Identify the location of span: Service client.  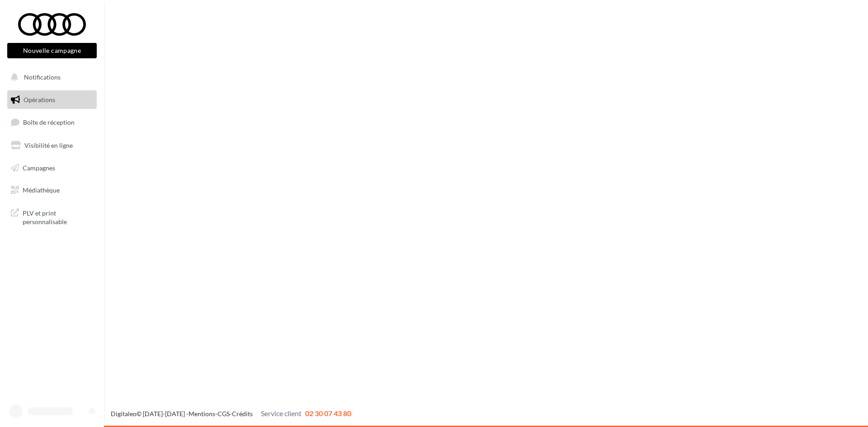
(281, 413).